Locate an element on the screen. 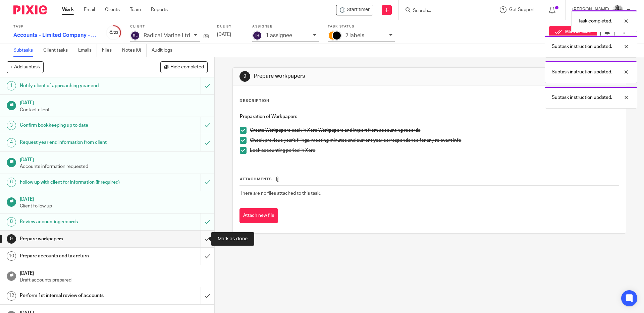 The width and height of the screenshot is (644, 313). p: Client follow up is located at coordinates (114, 206).